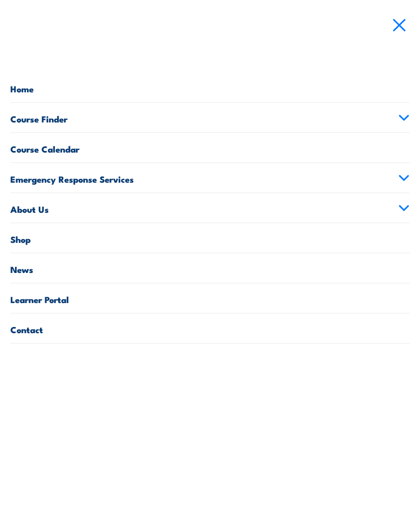 The image size is (420, 507). I want to click on a: Learner Portal, so click(210, 298).